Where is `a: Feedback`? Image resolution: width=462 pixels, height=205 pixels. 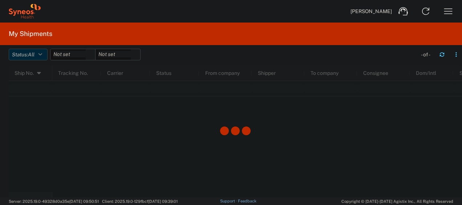 a: Feedback is located at coordinates (247, 201).